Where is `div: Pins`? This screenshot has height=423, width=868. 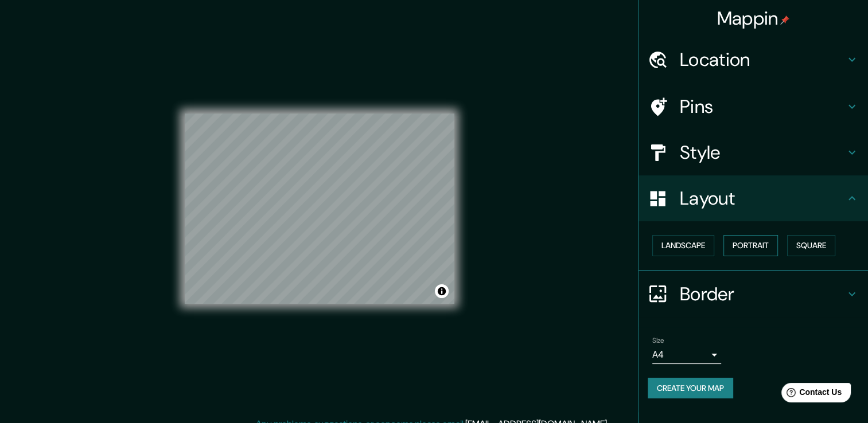 div: Pins is located at coordinates (753, 107).